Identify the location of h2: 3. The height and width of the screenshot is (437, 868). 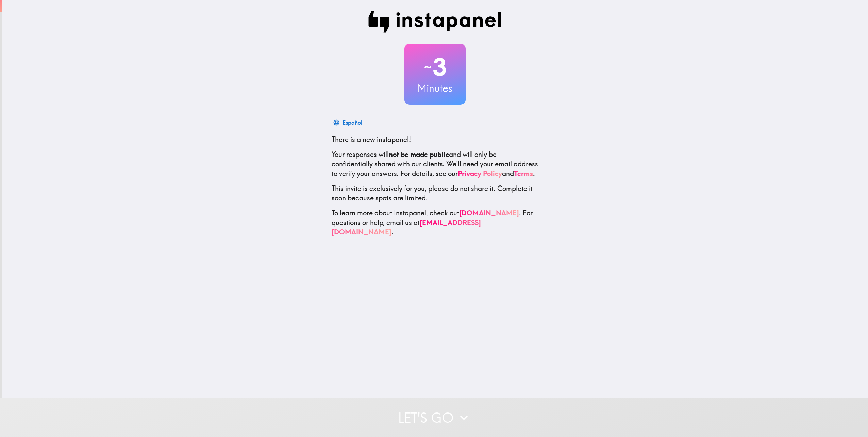
(435, 67).